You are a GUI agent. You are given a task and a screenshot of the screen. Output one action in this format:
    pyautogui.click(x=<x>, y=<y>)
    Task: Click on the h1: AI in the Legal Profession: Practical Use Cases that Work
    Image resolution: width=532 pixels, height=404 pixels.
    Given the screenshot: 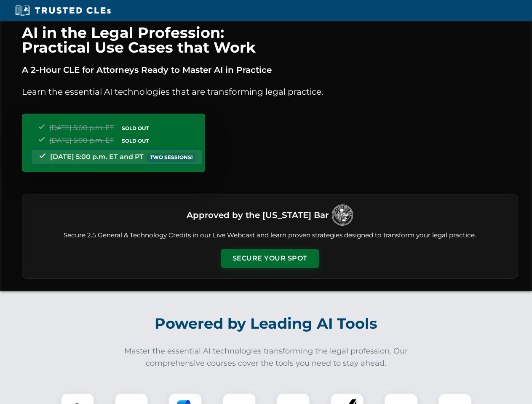 What is the action you would take?
    pyautogui.click(x=270, y=40)
    